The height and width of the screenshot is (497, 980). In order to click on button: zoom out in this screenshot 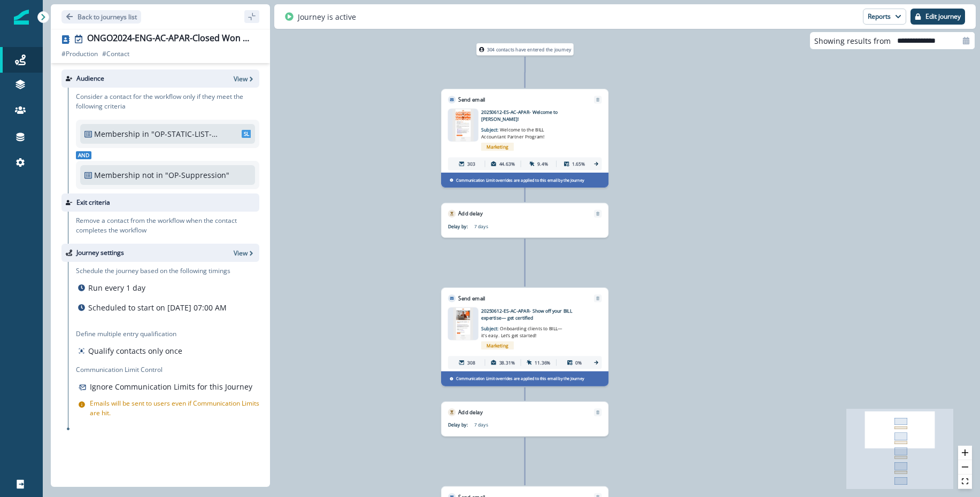, I will do `click(965, 467)`.